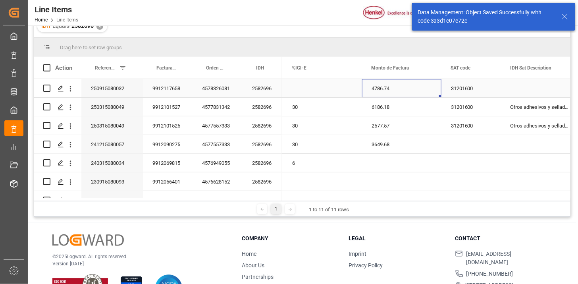 This screenshot has width=578, height=284. I want to click on img: Henkel%20logo.jpg_1689854090.jpg, so click(396, 13).